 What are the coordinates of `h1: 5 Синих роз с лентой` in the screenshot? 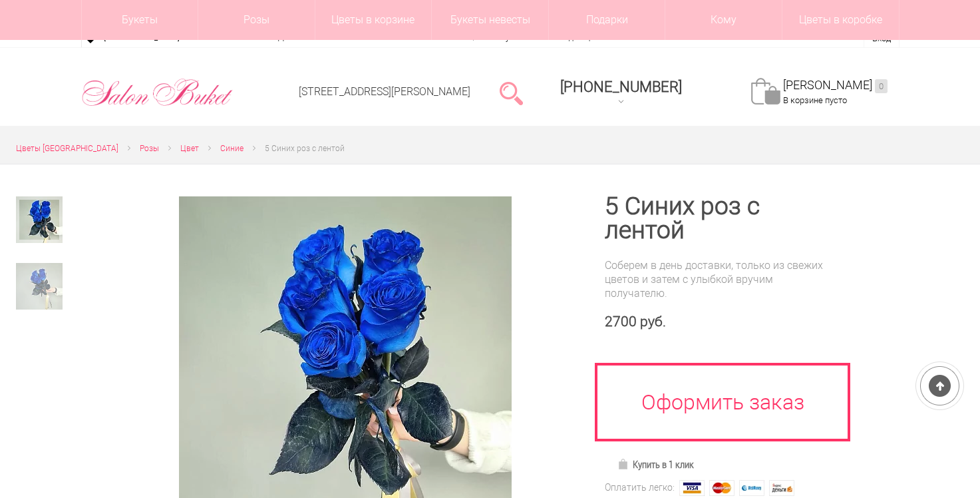 It's located at (719, 218).